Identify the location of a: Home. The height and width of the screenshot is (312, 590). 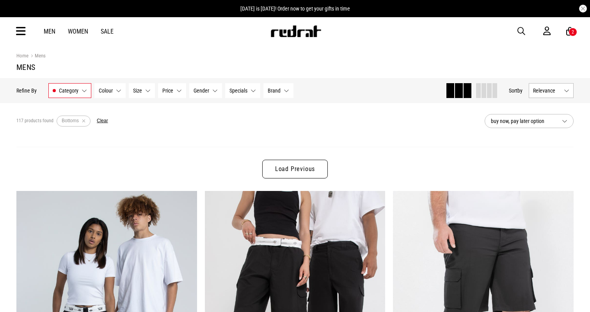
(22, 55).